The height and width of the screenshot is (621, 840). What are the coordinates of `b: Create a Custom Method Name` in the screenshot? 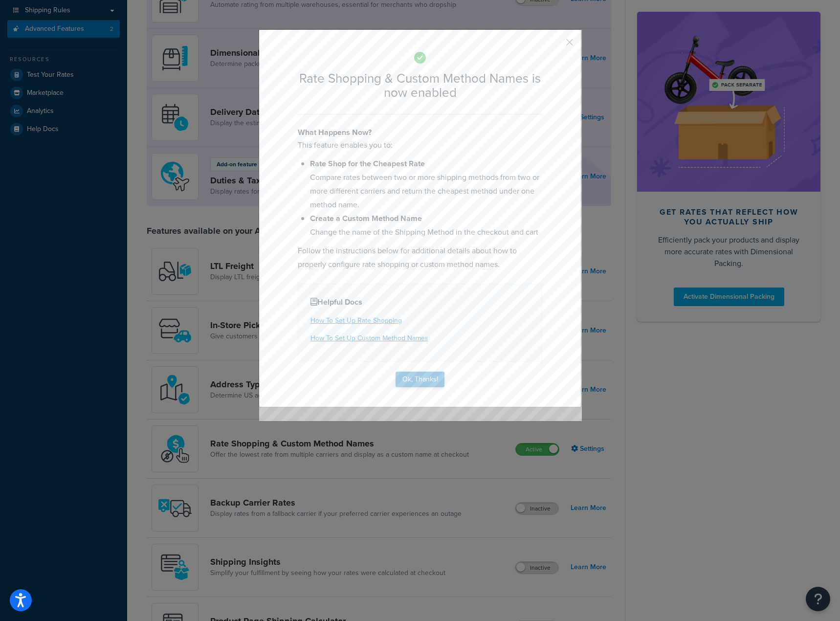 It's located at (366, 218).